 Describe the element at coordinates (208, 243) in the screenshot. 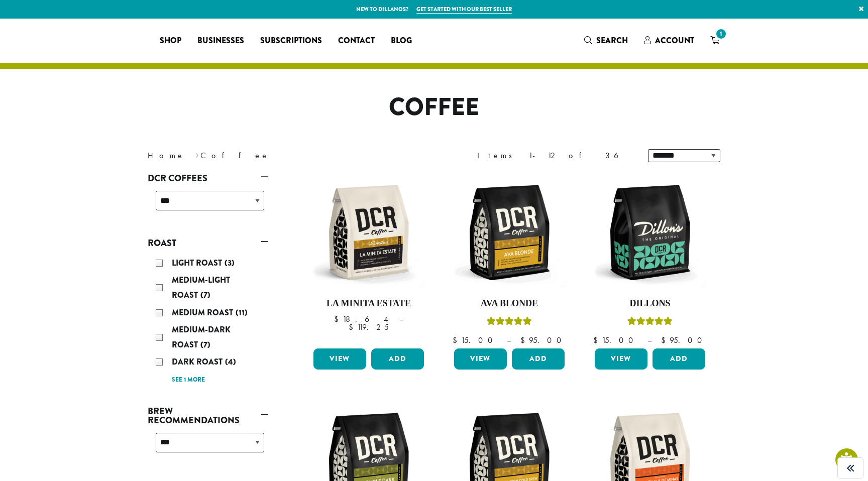

I see `a: Roast` at that location.